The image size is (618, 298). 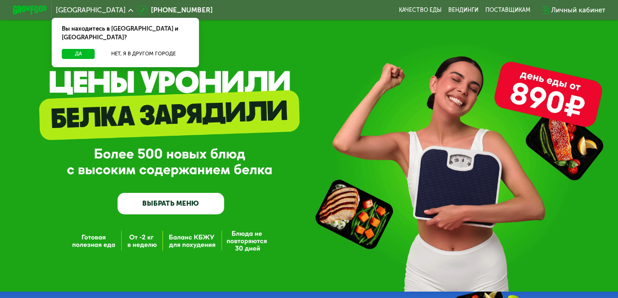 What do you see at coordinates (171, 203) in the screenshot?
I see `a: ВЫБРАТЬ МЕНЮ` at bounding box center [171, 203].